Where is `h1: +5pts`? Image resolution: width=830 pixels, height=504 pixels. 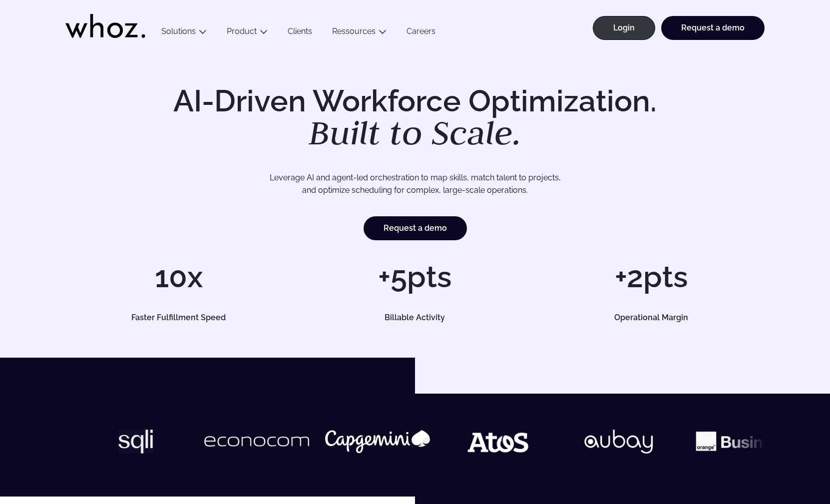 h1: +5pts is located at coordinates (414, 276).